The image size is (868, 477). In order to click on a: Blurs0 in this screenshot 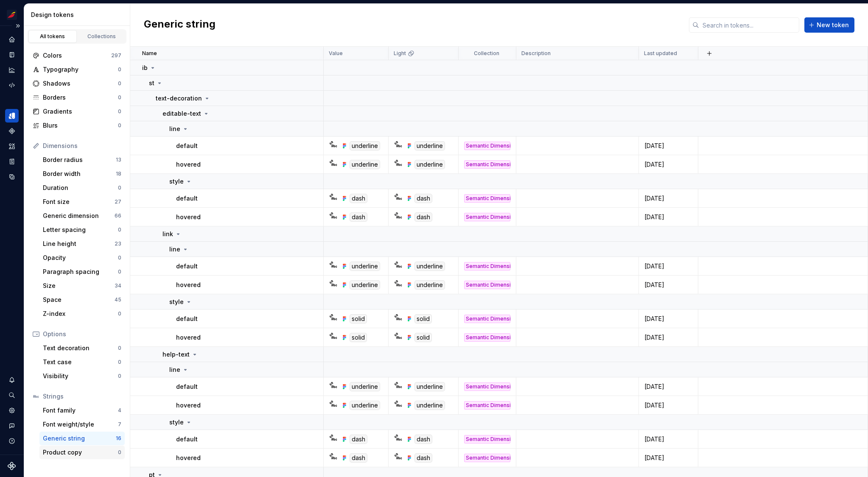, I will do `click(77, 126)`.